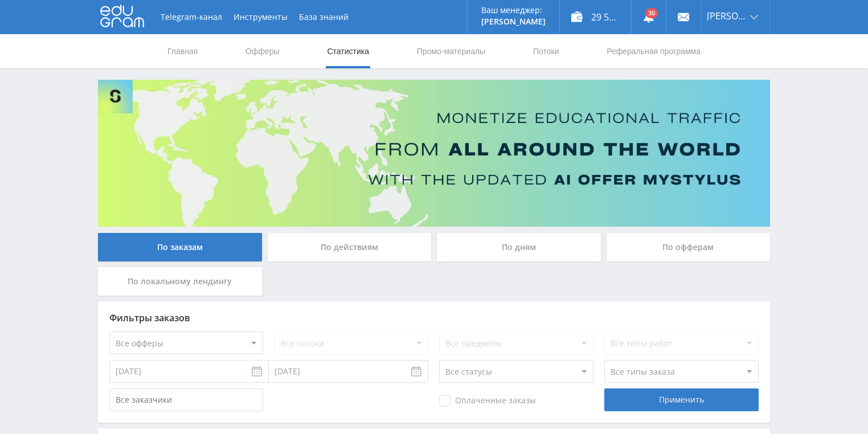 Image resolution: width=868 pixels, height=434 pixels. Describe the element at coordinates (451, 52) in the screenshot. I see `a: Промо-материалы` at that location.